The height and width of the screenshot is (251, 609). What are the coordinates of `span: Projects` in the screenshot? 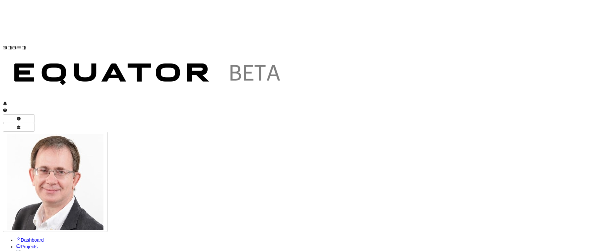 It's located at (29, 247).